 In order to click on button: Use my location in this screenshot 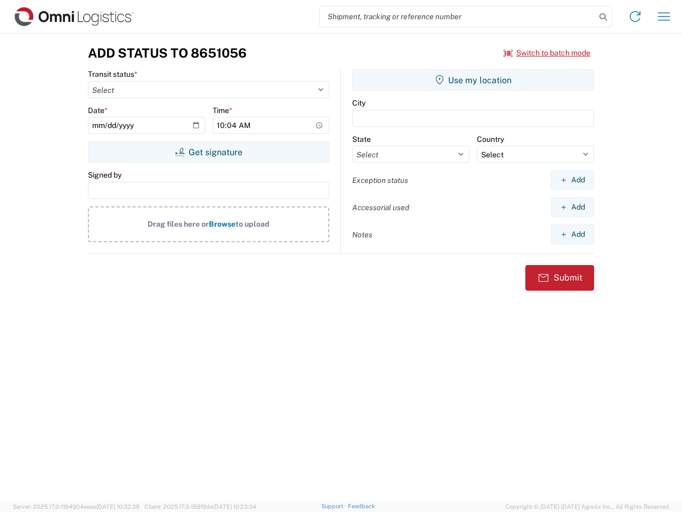, I will do `click(473, 80)`.